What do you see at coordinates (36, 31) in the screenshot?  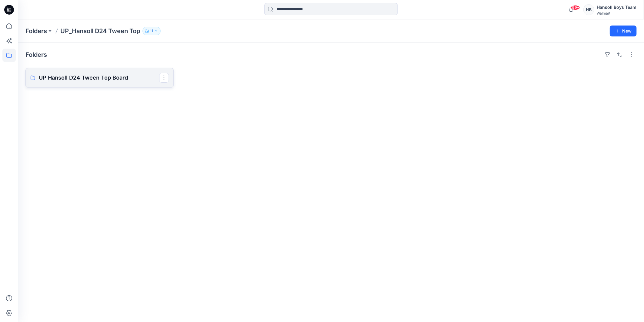 I see `a: Folders` at bounding box center [36, 31].